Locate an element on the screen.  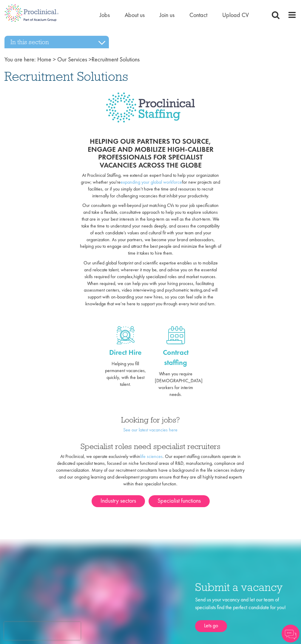
a: expanding your global workforce is located at coordinates (151, 182).